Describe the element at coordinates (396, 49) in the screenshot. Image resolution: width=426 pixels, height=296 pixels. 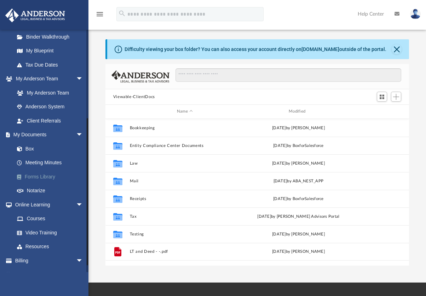
I see `button: Close` at that location.